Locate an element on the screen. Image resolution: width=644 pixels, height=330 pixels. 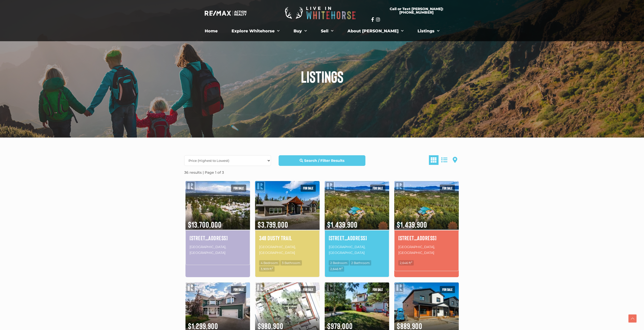
a: 348 Dusty Trail is located at coordinates (287, 238).